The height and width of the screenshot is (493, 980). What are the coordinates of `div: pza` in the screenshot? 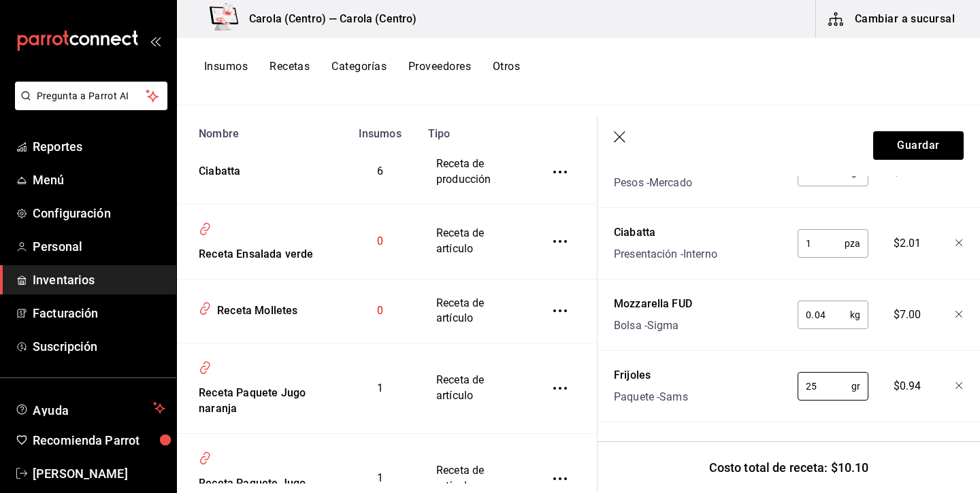 It's located at (833, 243).